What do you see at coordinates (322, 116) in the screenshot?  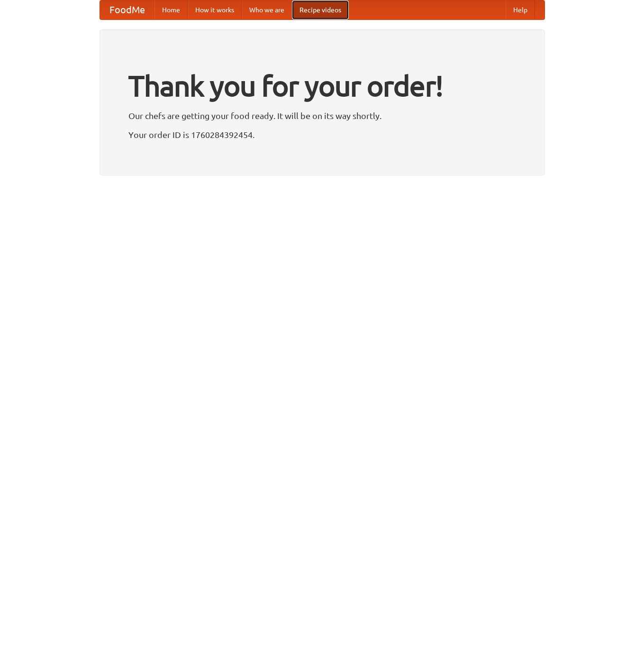 I see `p: Our chefs are getting your food ready. It will be on its way shortly.` at bounding box center [322, 116].